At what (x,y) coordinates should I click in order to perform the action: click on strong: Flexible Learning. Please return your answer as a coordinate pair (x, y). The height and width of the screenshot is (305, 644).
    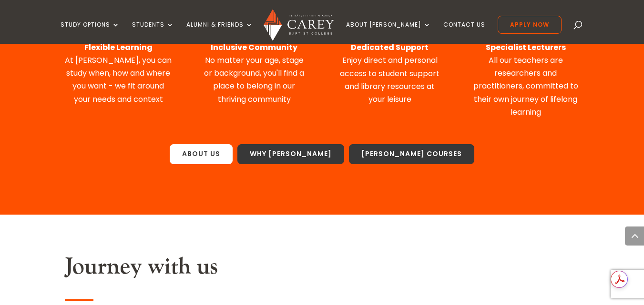
    Looking at the image, I should click on (118, 47).